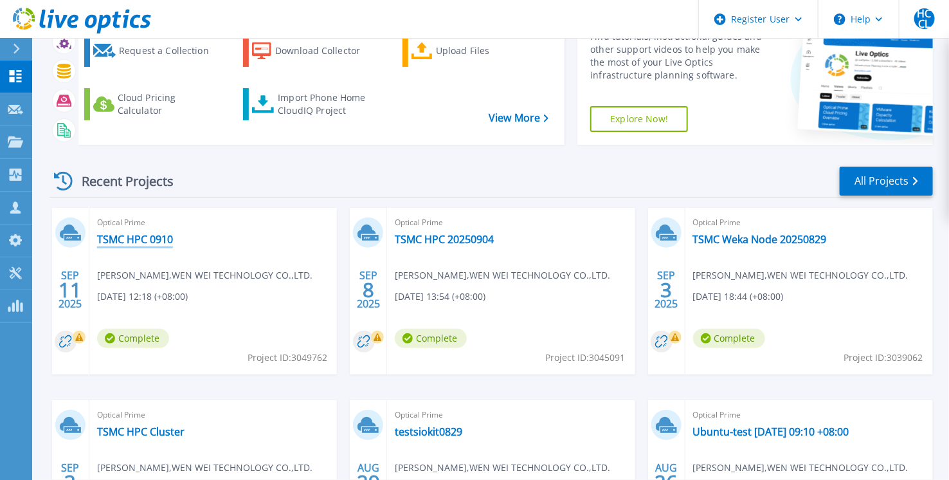 The width and height of the screenshot is (949, 480). Describe the element at coordinates (666, 289) in the screenshot. I see `span: 3` at that location.